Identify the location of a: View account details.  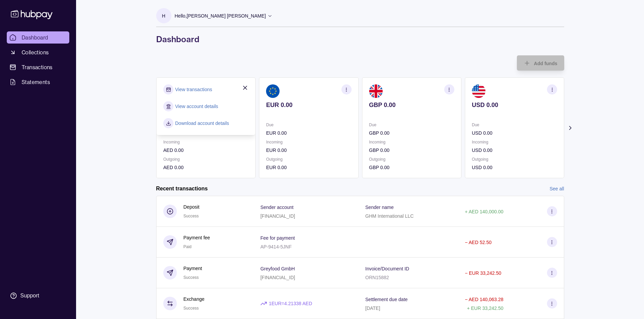
(197, 106).